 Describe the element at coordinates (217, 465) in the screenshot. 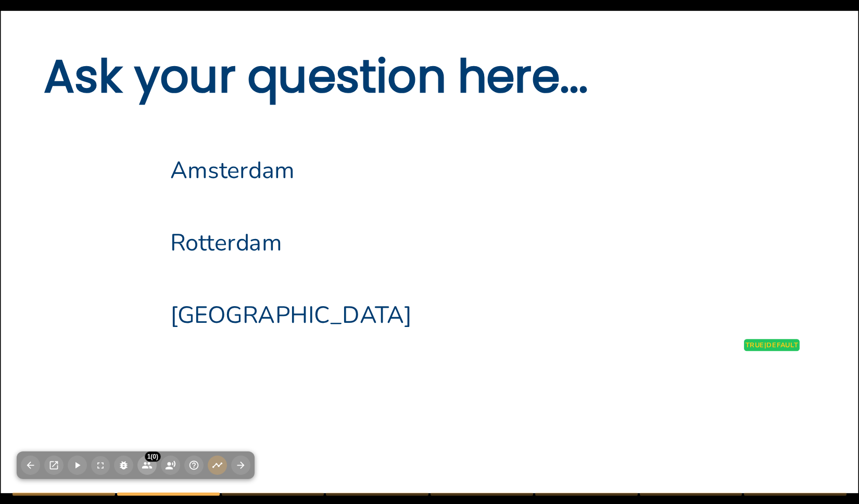

I see `button: Toggle Progress Bar` at that location.